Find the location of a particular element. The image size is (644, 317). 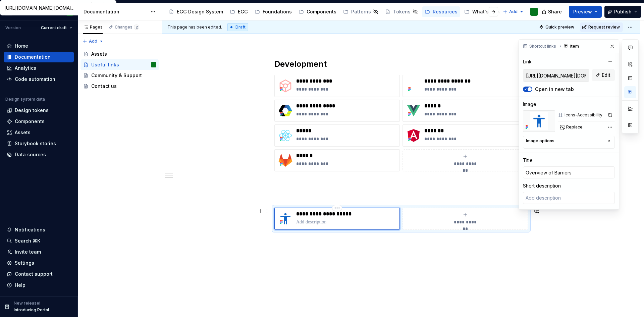

span: This page has been edited. is located at coordinates (194, 27).